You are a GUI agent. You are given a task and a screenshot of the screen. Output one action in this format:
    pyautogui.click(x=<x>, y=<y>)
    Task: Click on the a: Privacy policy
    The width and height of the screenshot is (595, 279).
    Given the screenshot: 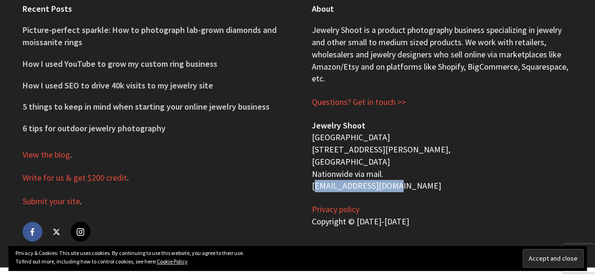 What is the action you would take?
    pyautogui.click(x=336, y=209)
    